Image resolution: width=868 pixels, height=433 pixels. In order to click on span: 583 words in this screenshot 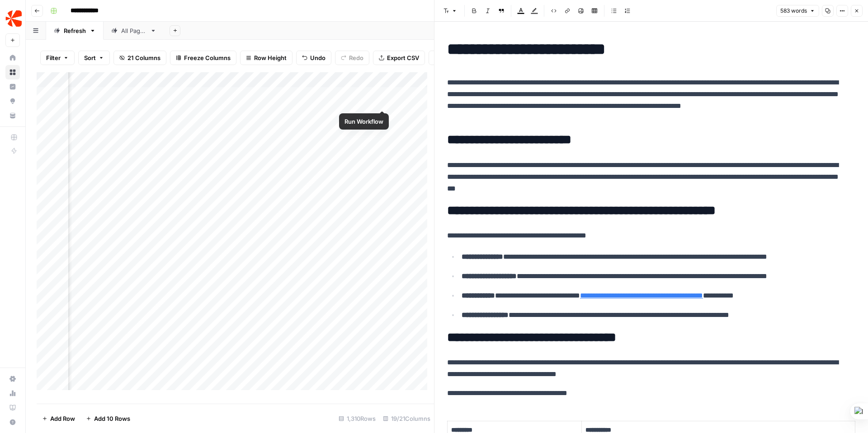, I will do `click(793, 11)`.